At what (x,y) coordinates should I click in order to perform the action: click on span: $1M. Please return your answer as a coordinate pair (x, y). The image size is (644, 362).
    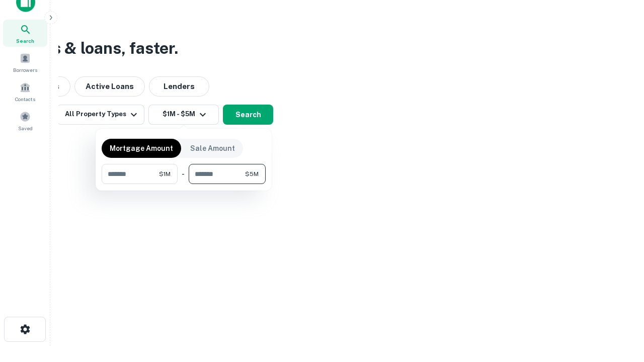
    Looking at the image, I should click on (165, 174).